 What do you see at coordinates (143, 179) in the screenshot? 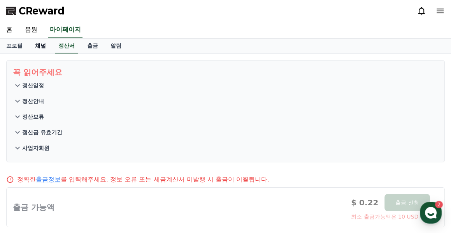
I see `p: 정확한 를 입력해주세요. 정보 오류 또는 세금계산서 미발행 시 출금이 이월됩니다.` at bounding box center [143, 179].